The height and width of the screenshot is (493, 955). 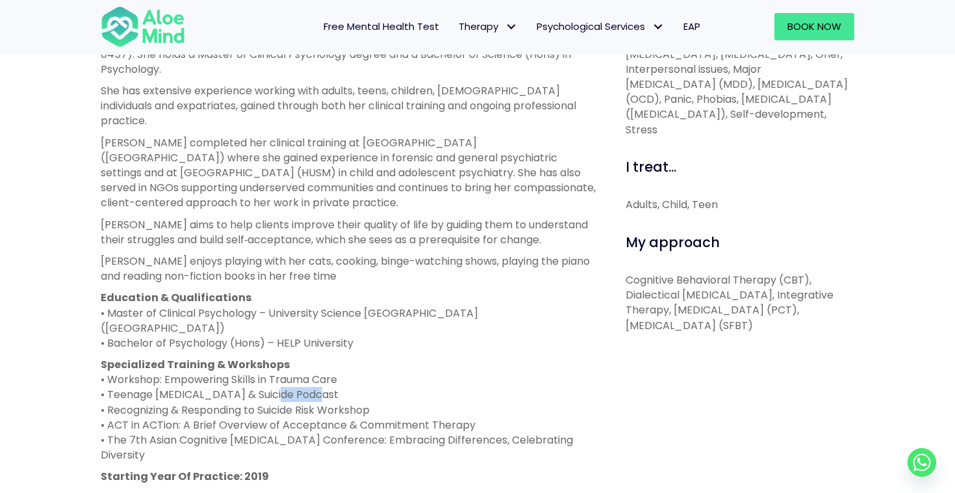 I want to click on strong: Starting Year Of Practice: 2019, so click(x=185, y=476).